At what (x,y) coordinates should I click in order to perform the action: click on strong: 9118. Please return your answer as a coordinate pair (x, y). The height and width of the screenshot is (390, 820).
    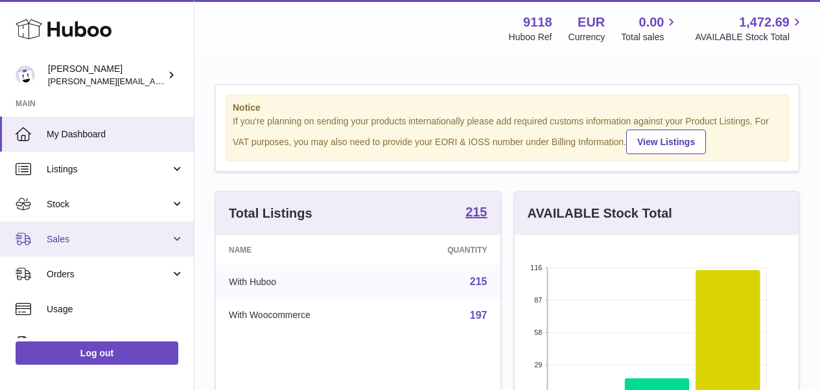
    Looking at the image, I should click on (537, 22).